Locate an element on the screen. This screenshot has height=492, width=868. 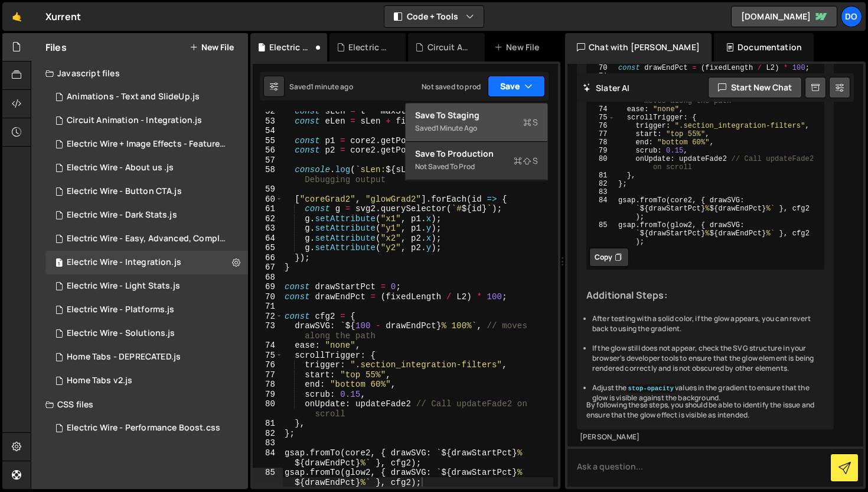
div: 13741/40873.js is located at coordinates (147, 168).